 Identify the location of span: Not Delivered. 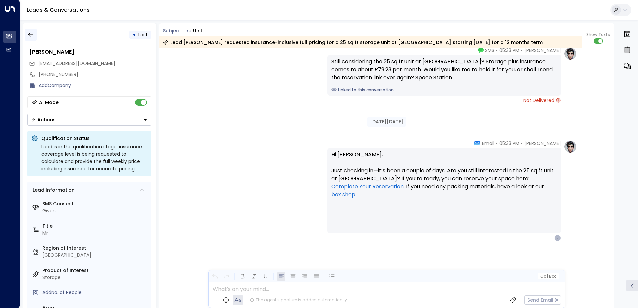
(542, 100).